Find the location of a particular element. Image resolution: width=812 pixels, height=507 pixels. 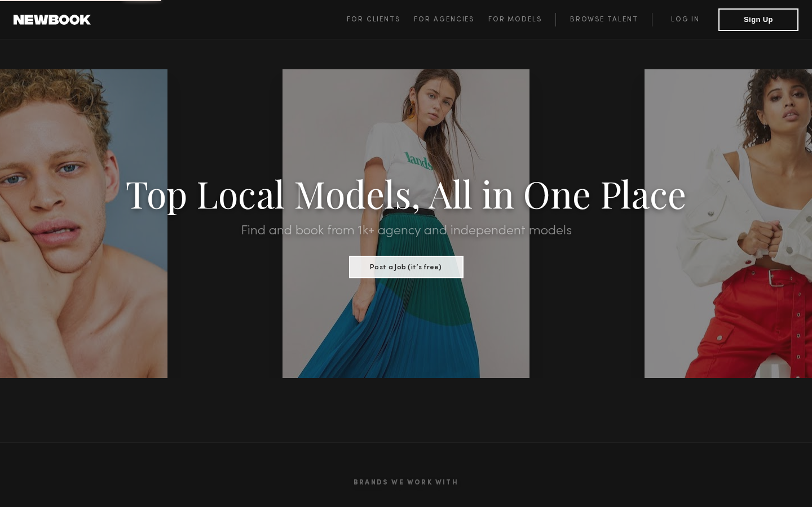

span: For Clients is located at coordinates (374, 20).